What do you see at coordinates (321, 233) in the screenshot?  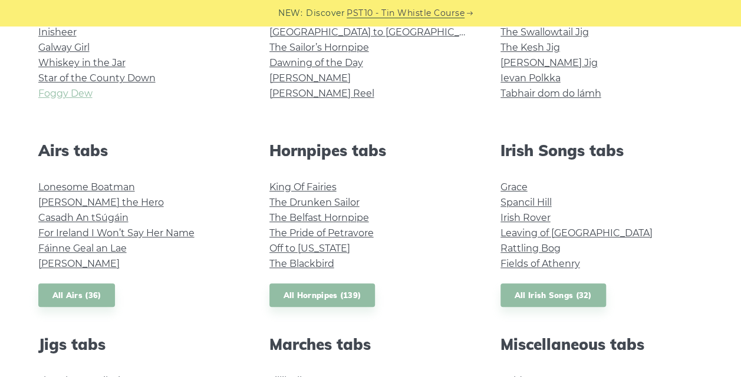 I see `a: The Pride of Petravore` at bounding box center [321, 233].